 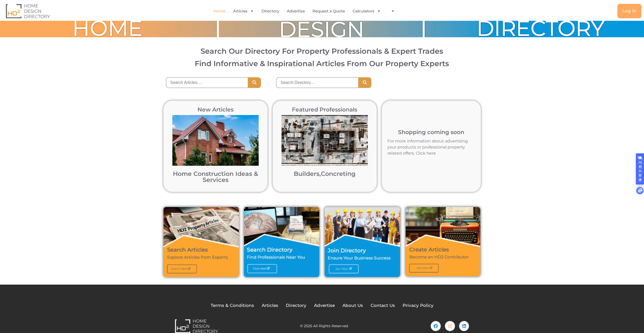 I want to click on a: Privacy Policy, so click(x=418, y=306).